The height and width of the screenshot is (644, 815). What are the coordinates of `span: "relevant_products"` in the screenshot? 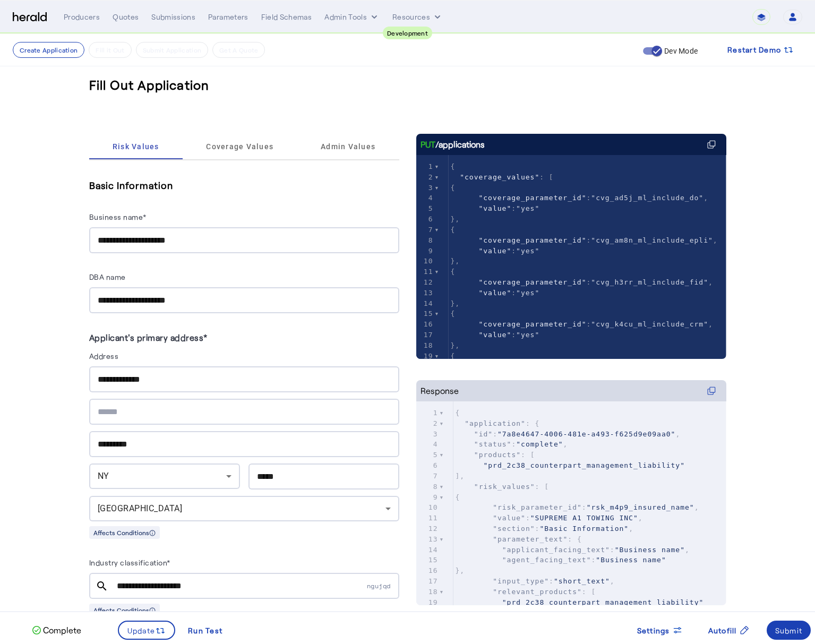 It's located at (537, 591).